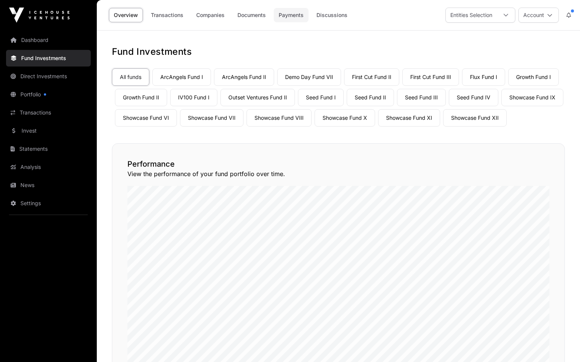 The width and height of the screenshot is (580, 362). What do you see at coordinates (474, 98) in the screenshot?
I see `a: Seed Fund IV` at bounding box center [474, 98].